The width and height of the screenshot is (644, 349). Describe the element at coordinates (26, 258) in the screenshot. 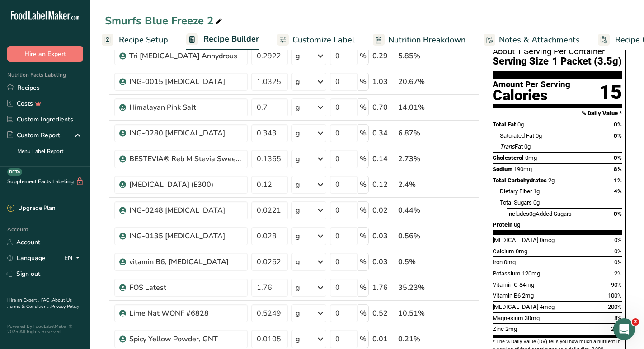

I see `a: Language` at that location.